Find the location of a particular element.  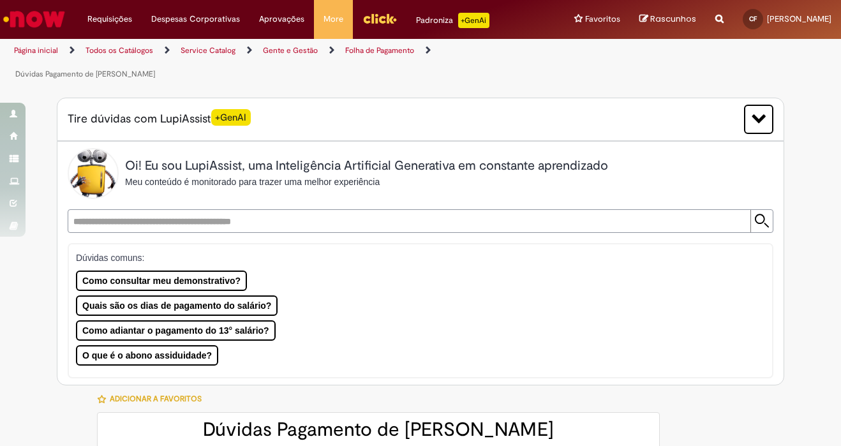

span: Requisições is located at coordinates (110, 19).